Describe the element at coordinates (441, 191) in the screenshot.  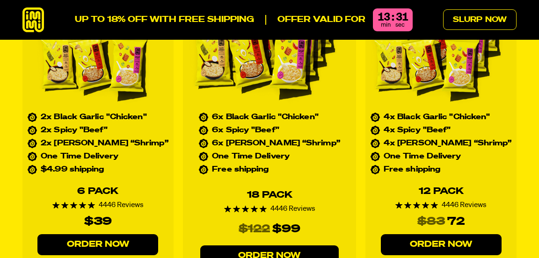
I see `div: 12 Pack` at that location.